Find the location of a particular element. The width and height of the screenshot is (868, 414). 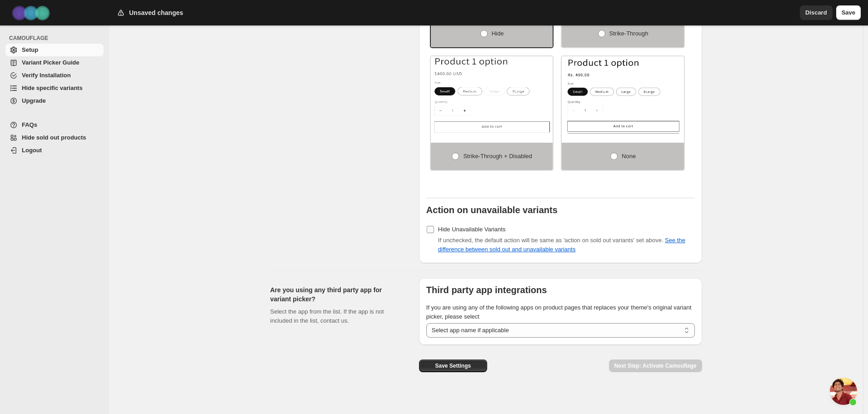

a: Hide specific variants is located at coordinates (55, 88).